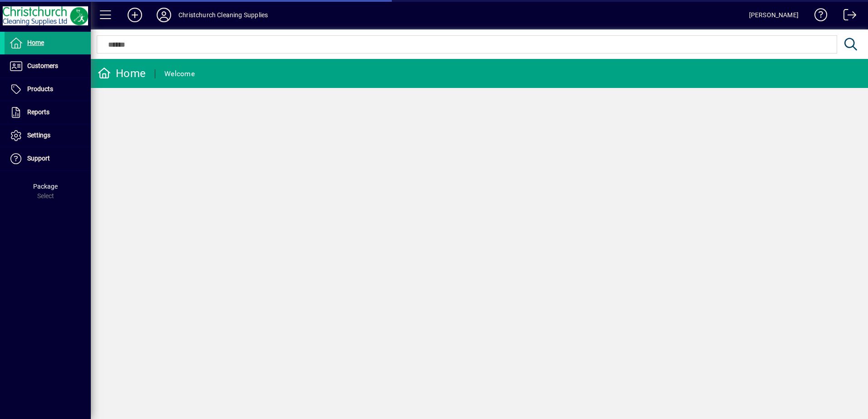 The width and height of the screenshot is (868, 419). What do you see at coordinates (164, 15) in the screenshot?
I see `button: Profile` at bounding box center [164, 15].